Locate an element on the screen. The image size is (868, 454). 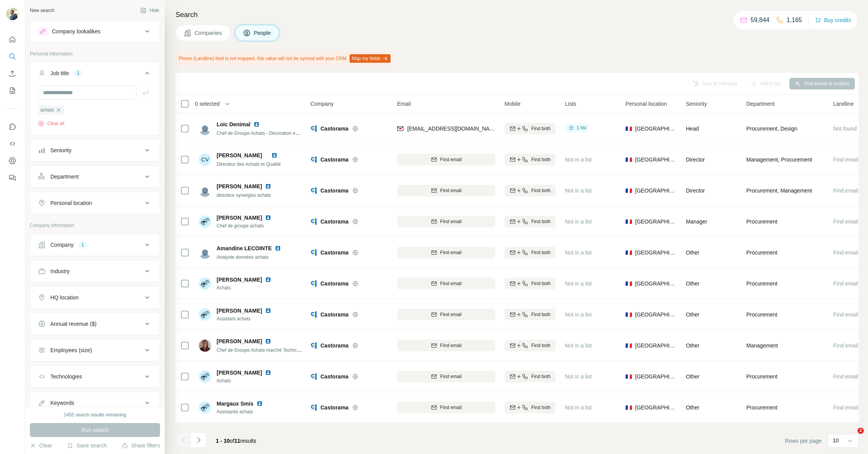
span: Seniority is located at coordinates (696, 104).